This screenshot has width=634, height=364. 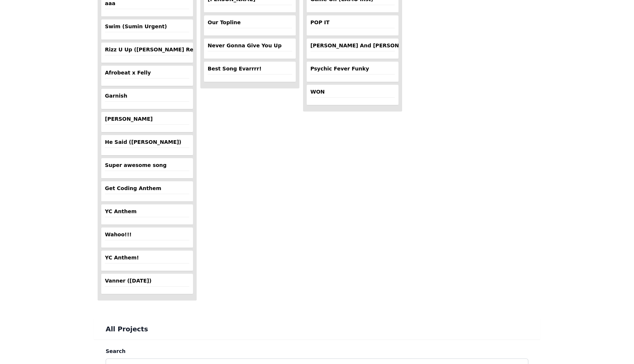 I want to click on span: YC Anthem!, so click(x=132, y=258).